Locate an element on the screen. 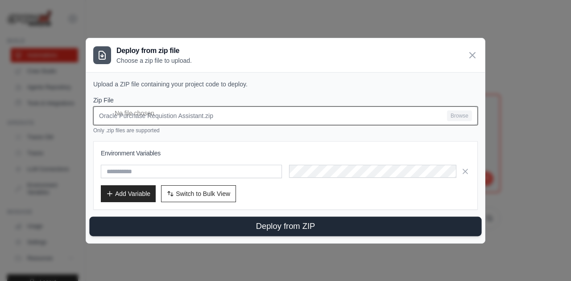  label: Zip File is located at coordinates (285, 100).